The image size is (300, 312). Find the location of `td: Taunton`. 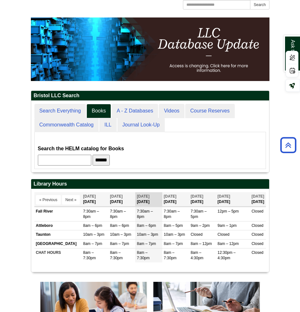

td: Taunton is located at coordinates (58, 235).